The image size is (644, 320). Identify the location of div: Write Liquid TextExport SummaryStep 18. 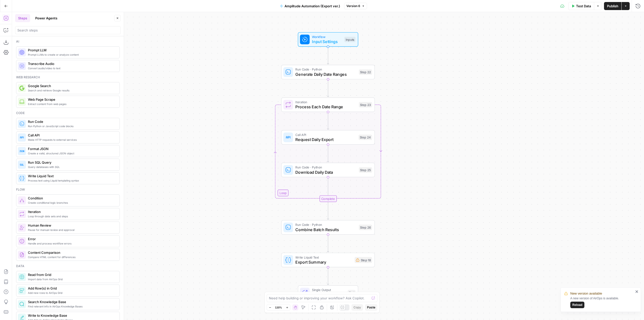
(328, 260).